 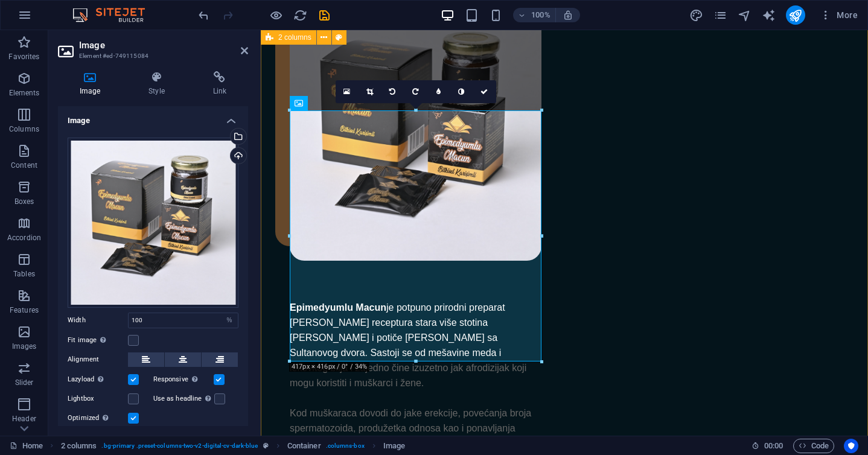 I want to click on label: Optimized, so click(x=98, y=419).